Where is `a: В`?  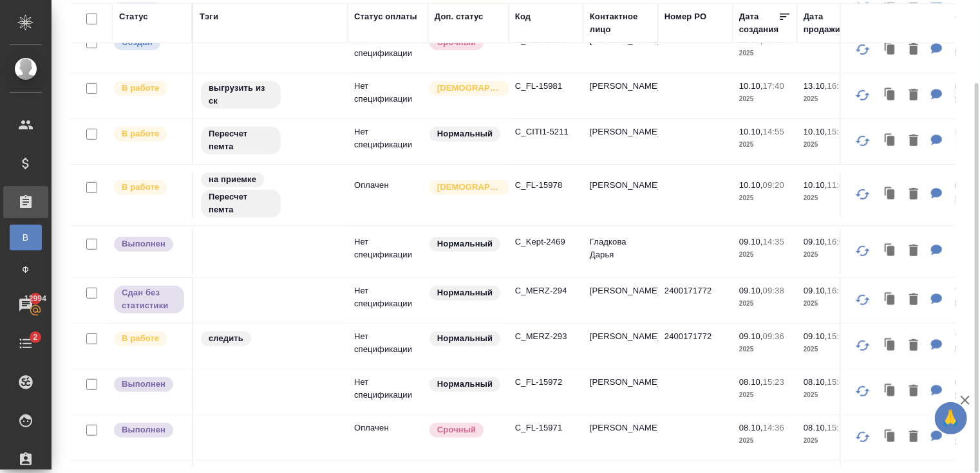
a: В is located at coordinates (26, 238).